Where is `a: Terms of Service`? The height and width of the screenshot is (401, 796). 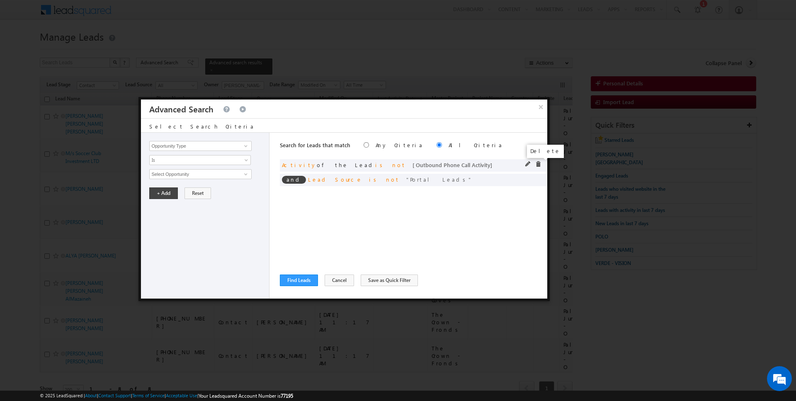 a: Terms of Service is located at coordinates (148, 395).